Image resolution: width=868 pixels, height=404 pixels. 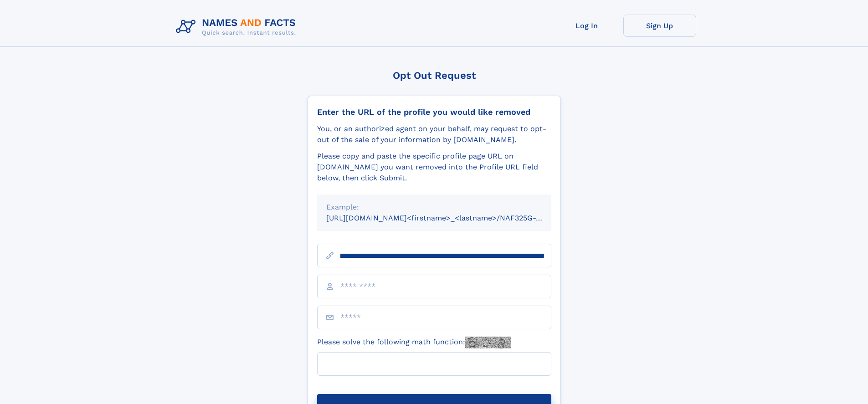 I want to click on div: Example:, so click(x=434, y=207).